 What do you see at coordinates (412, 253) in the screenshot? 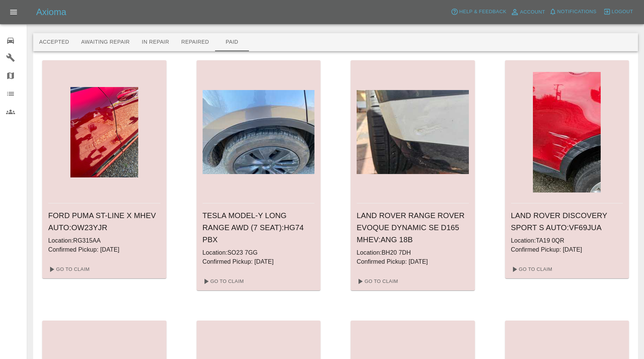
I see `p: Location: BH20 7DH` at bounding box center [412, 253].